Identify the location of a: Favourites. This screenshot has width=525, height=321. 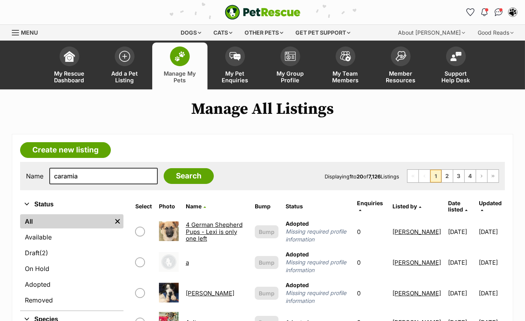
(470, 12).